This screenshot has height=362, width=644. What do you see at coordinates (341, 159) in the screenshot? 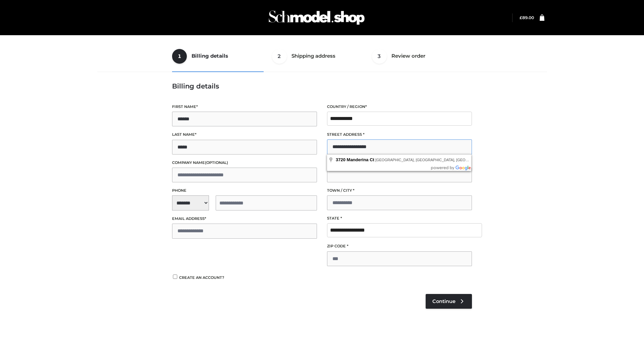
I see `span: 3720` at bounding box center [341, 159].